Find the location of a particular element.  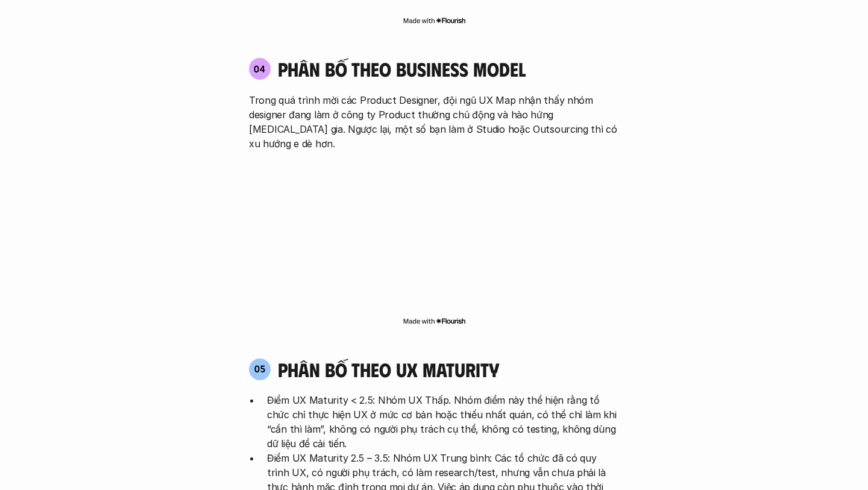

p: Điểm UX Maturity < 2.5: Nhóm UX Thấp. Nhóm điểm này thể hiện rằng tổ chức chỉ thực hiện UX ở mức ... is located at coordinates (443, 422).